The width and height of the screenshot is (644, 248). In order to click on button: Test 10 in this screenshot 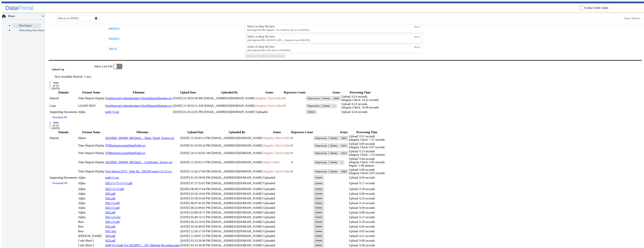, I will do `click(153, 48)`.